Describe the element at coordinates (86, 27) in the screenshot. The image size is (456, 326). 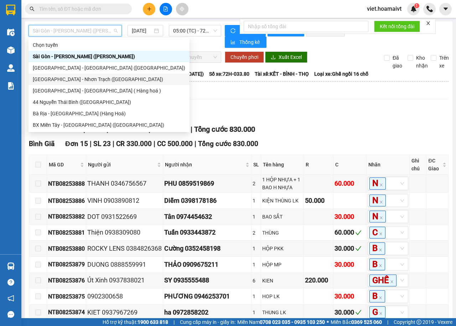
I see `div: NHUNG` at that location.